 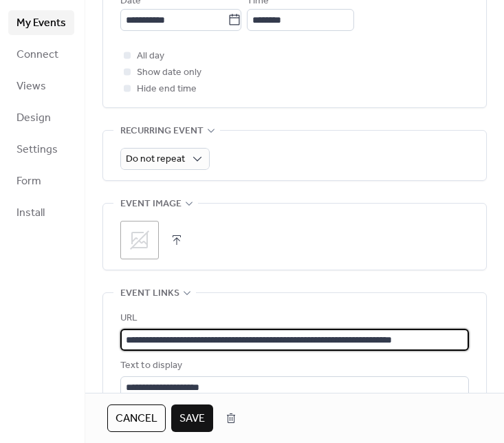 What do you see at coordinates (136, 418) in the screenshot?
I see `a: Cancel` at bounding box center [136, 418].